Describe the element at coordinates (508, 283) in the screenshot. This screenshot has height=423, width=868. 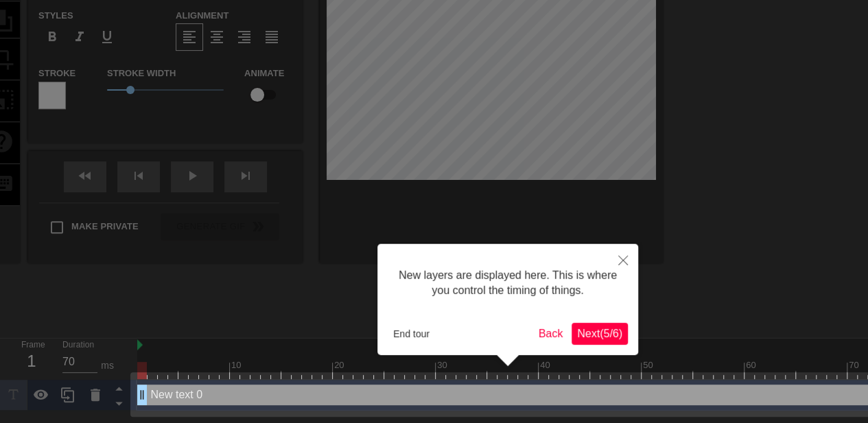
I see `div: New layers are displayed here. This is where you control the timing of things.` at that location.